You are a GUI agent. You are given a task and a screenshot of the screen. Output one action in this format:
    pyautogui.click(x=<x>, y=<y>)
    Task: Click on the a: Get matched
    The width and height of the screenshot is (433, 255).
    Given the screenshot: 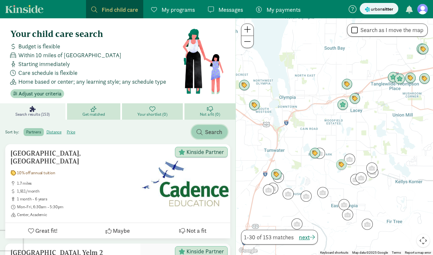 What is the action you would take?
    pyautogui.click(x=95, y=112)
    